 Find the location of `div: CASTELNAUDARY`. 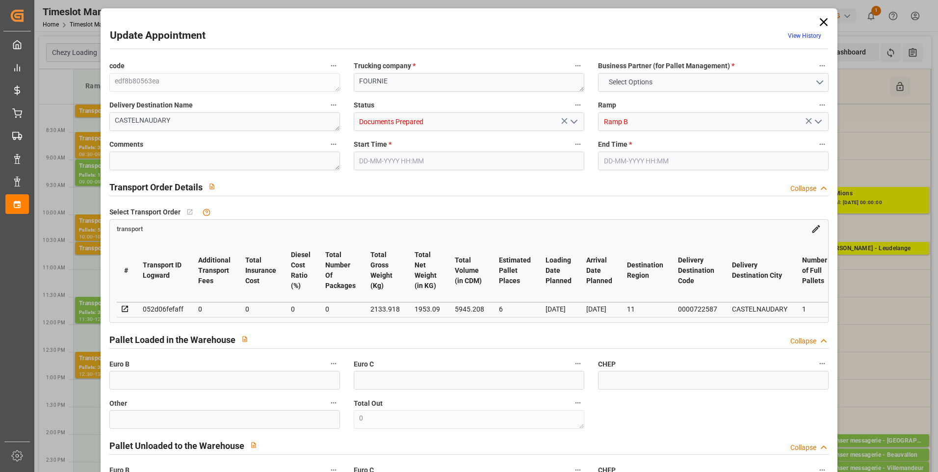

div: CASTELNAUDARY is located at coordinates (759, 309).